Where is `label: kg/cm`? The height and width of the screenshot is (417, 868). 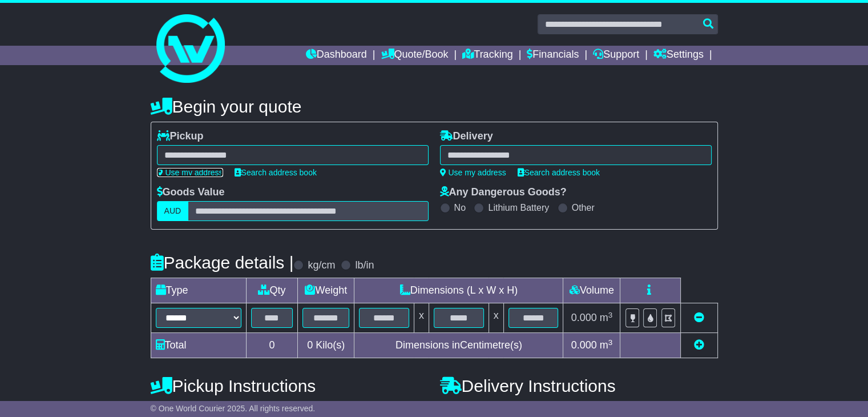 label: kg/cm is located at coordinates (321, 266).